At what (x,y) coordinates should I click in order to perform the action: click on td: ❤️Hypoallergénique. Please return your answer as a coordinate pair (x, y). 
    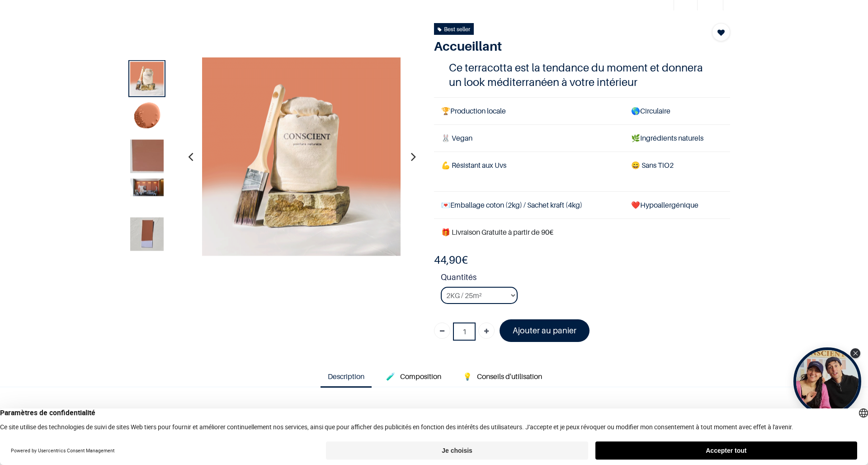
    Looking at the image, I should click on (677, 205).